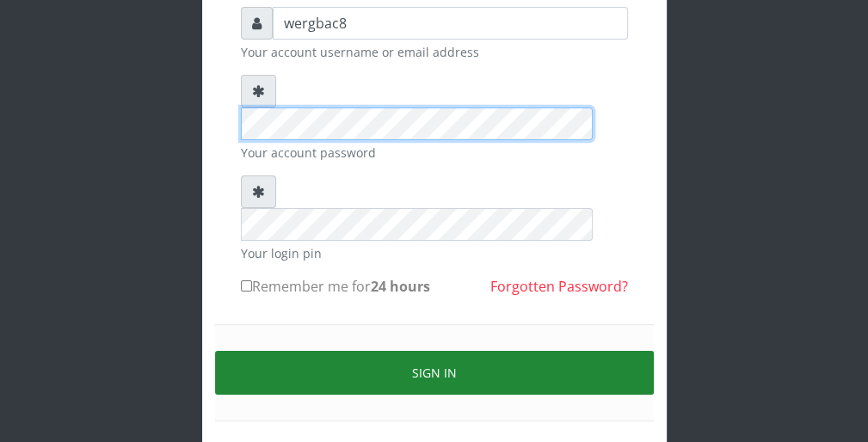 This screenshot has width=868, height=442. I want to click on input: Username or email address, so click(450, 23).